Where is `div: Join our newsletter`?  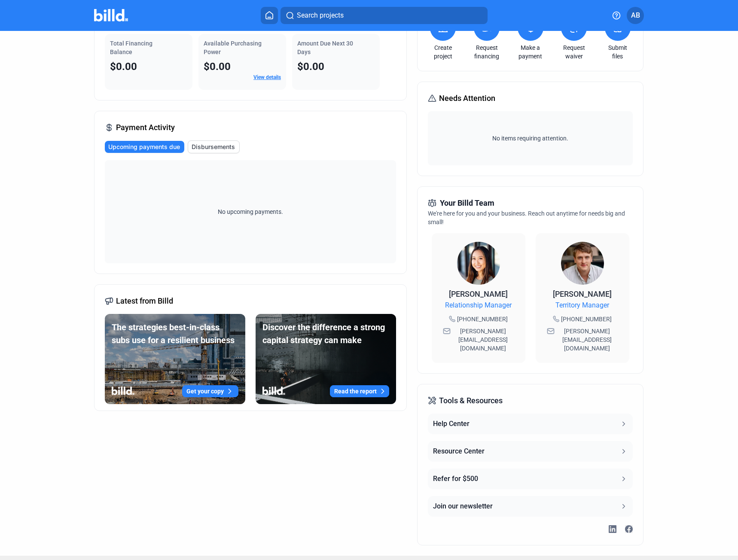
div: Join our newsletter is located at coordinates (463, 506).